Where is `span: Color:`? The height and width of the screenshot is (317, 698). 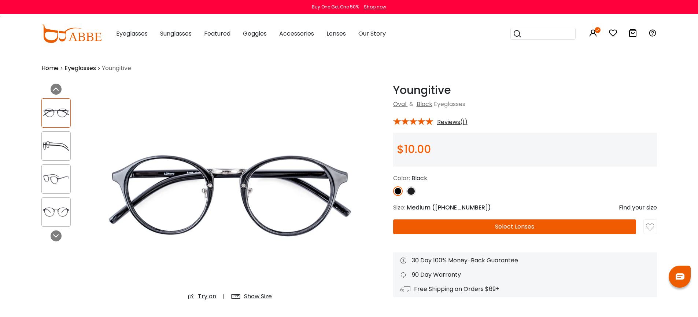
span: Color: is located at coordinates (402, 178).